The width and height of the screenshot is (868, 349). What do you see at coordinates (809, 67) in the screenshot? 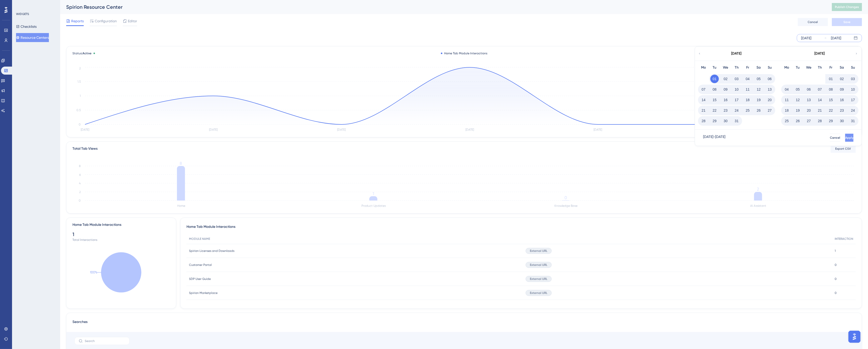
I see `div: We` at bounding box center [809, 67].